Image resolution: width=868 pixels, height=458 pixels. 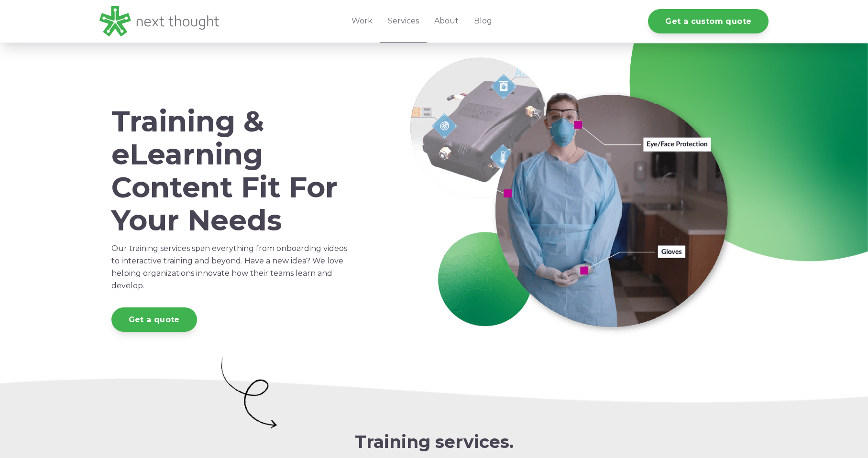 What do you see at coordinates (708, 21) in the screenshot?
I see `a: Get a custom quote` at bounding box center [708, 21].